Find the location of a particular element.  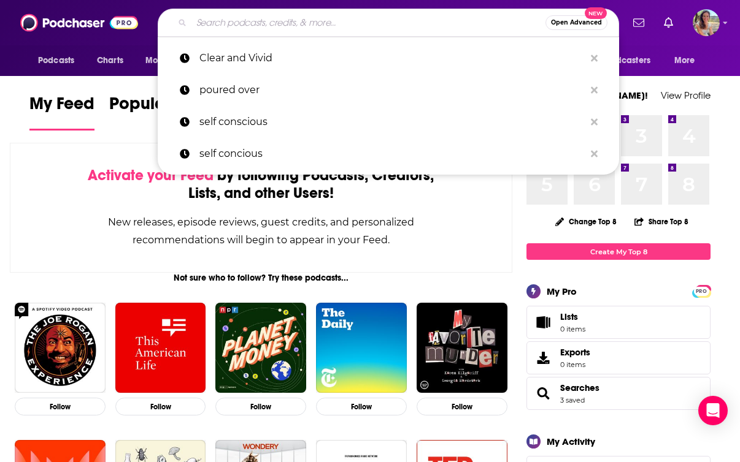

div: My Pro is located at coordinates (561, 291).